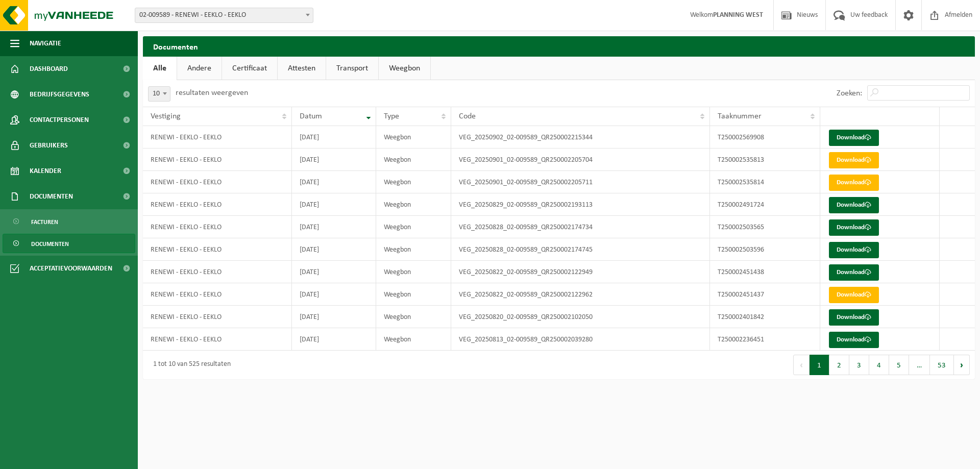 The image size is (980, 469). What do you see at coordinates (160, 68) in the screenshot?
I see `a: Alle` at bounding box center [160, 68].